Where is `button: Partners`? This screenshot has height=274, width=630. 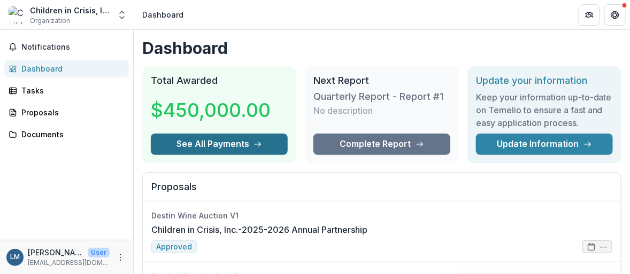
button: Partners is located at coordinates (589, 15).